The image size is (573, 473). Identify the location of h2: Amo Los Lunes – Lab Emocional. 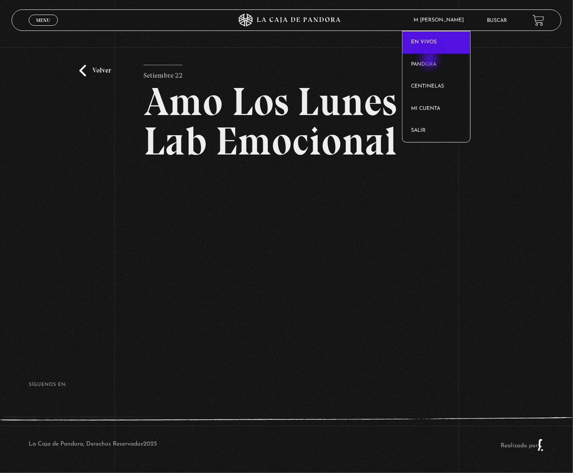
(287, 121).